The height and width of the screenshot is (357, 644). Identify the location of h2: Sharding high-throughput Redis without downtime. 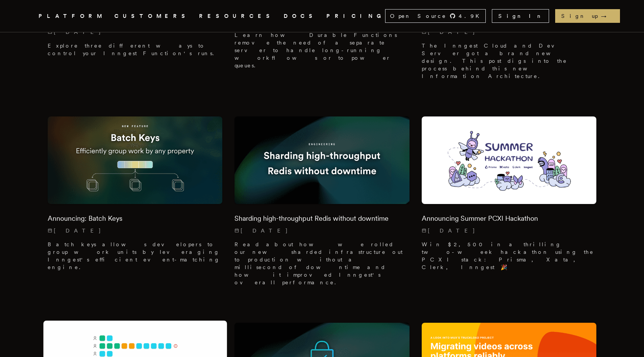
(322, 219).